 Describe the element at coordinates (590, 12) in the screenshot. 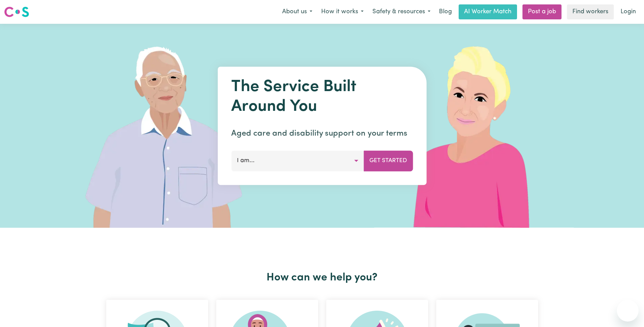

I see `a: Find workers` at that location.